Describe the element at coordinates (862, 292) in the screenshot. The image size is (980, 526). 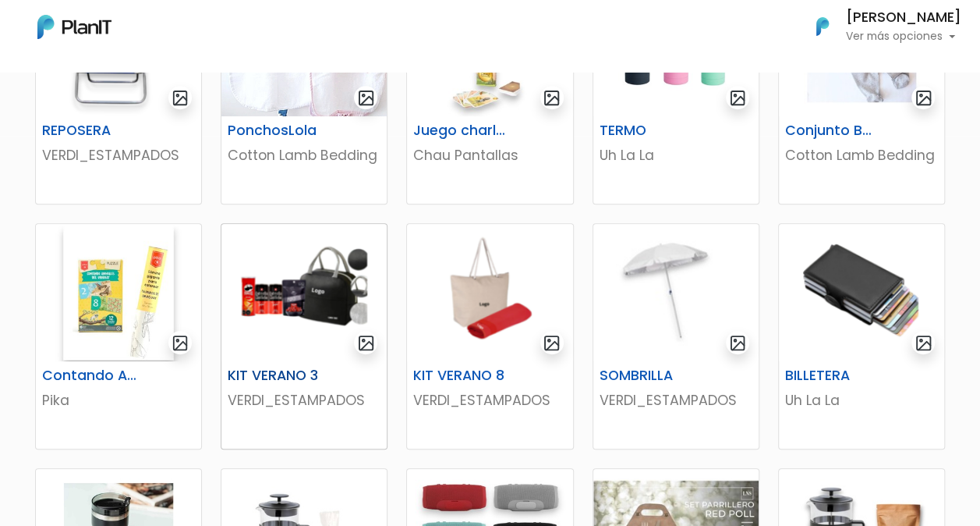
I see `img: thumb_Captura_de_pantalla_2025-09-08_093528.png` at that location.